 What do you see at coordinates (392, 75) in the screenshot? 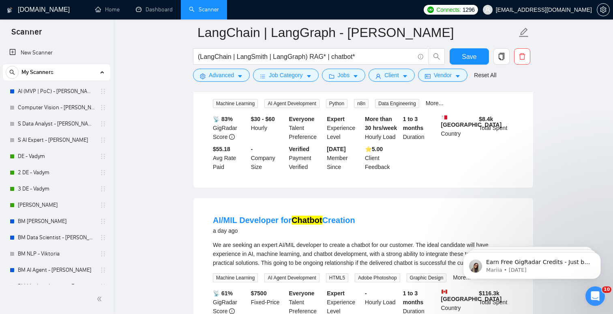
I see `span: Client` at bounding box center [392, 75].